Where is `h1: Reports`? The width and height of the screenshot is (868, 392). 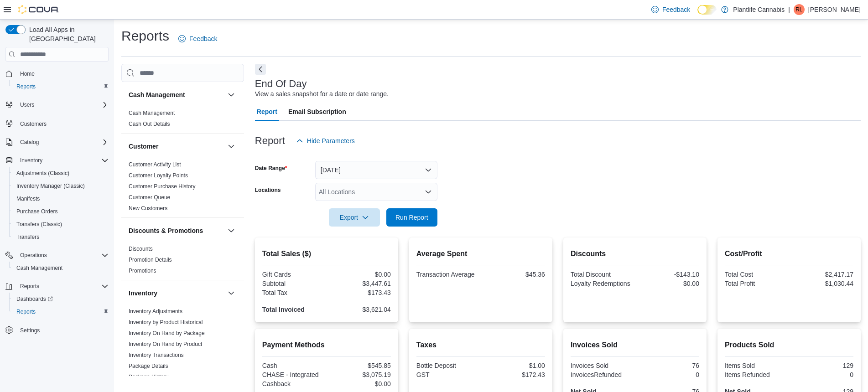 h1: Reports is located at coordinates (145, 36).